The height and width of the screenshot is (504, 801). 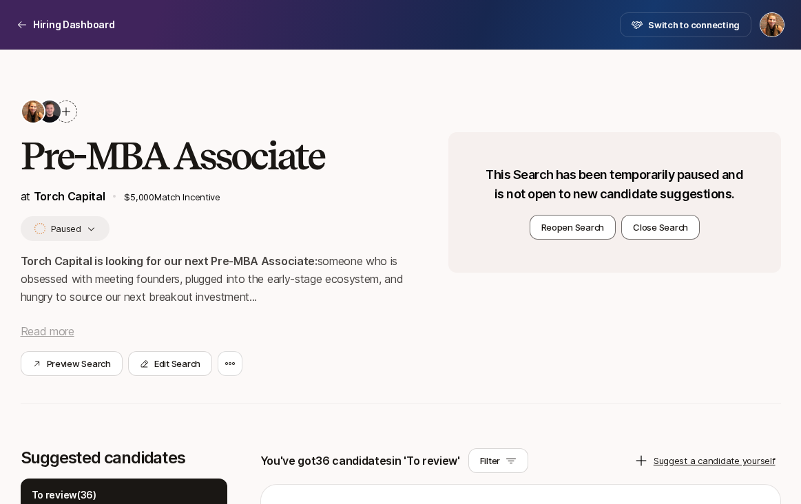 What do you see at coordinates (772, 25) in the screenshot?
I see `button: Katie Reiner` at bounding box center [772, 25].